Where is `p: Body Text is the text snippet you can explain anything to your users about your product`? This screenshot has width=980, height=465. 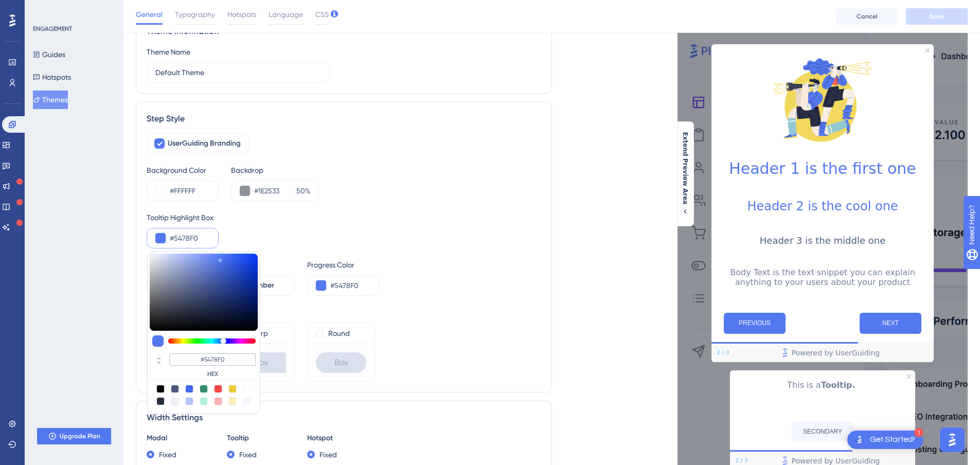
p: Body Text is the text snippet you can explain anything to your users about your product is located at coordinates (823, 277).